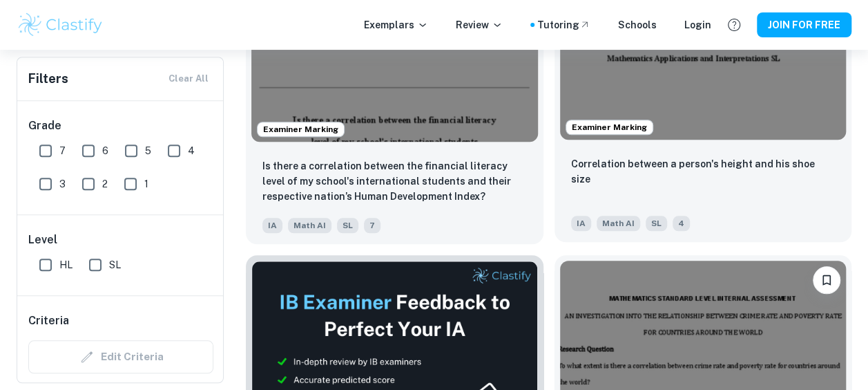 This screenshot has height=390, width=868. Describe the element at coordinates (121, 357) in the screenshot. I see `div: Criteria filters are unavailable when searching by topic` at that location.